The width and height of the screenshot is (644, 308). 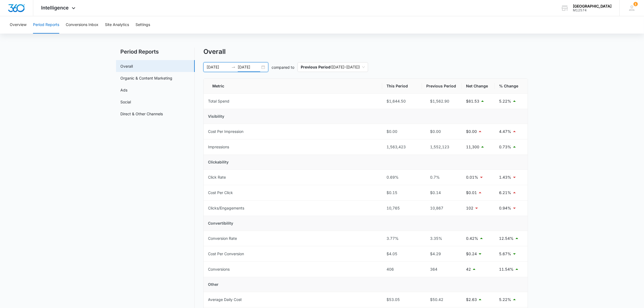 What do you see at coordinates (226, 132) in the screenshot?
I see `div: Cost Per Impression` at bounding box center [226, 132].